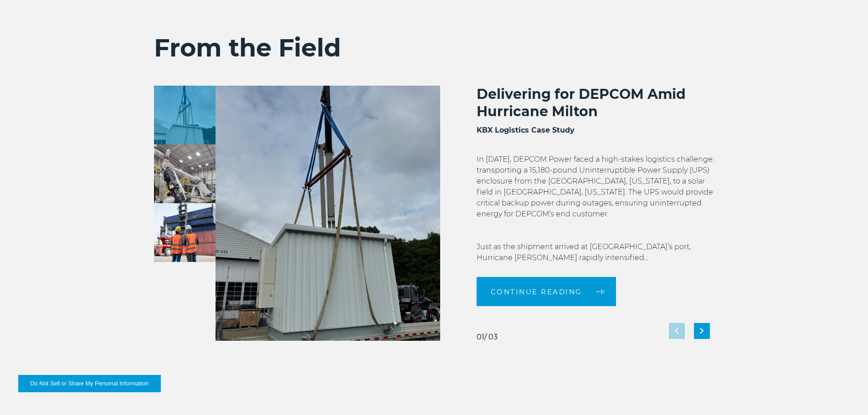 The image size is (868, 415). What do you see at coordinates (702, 331) in the screenshot?
I see `div: Next slide` at bounding box center [702, 331].